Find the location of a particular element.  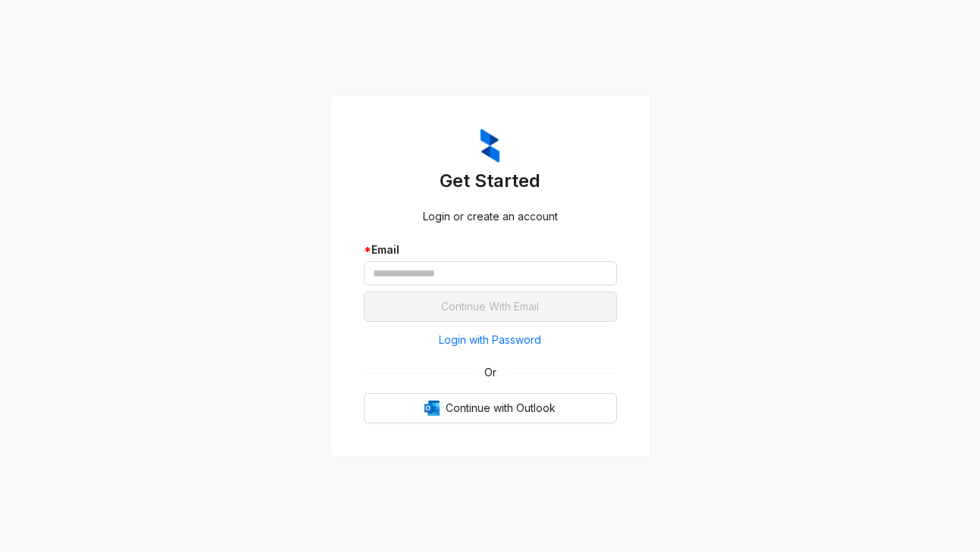

img: Outlook is located at coordinates (432, 408).